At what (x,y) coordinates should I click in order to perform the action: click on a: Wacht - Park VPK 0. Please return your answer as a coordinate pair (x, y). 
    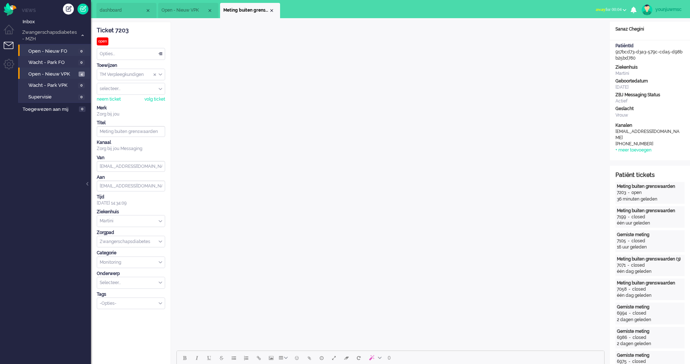
    Looking at the image, I should click on (56, 85).